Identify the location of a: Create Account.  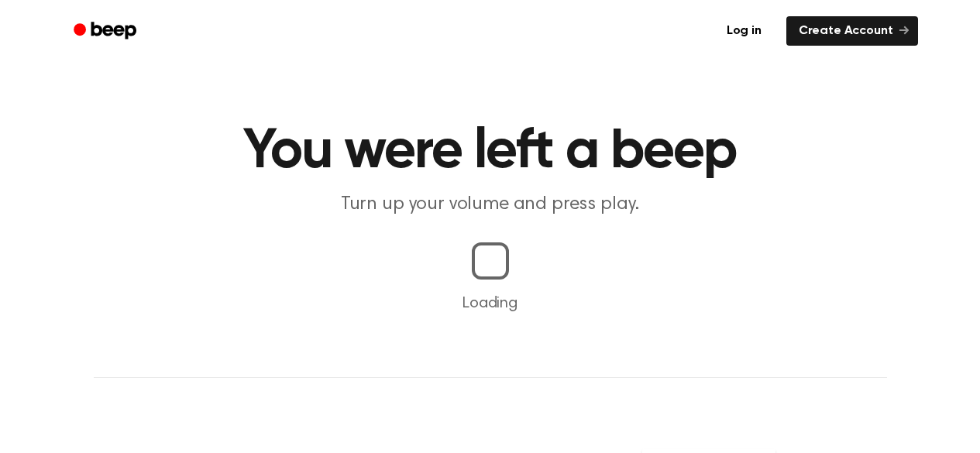
(852, 31).